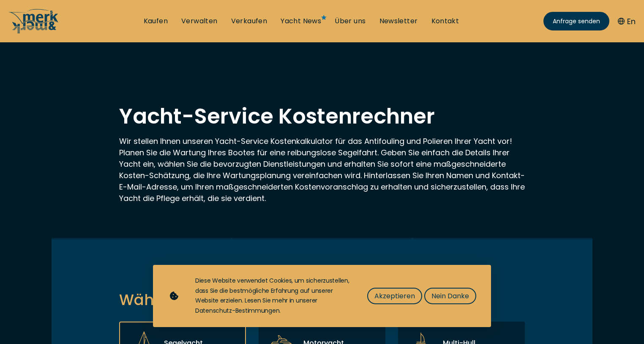  I want to click on a: Yacht News, so click(301, 21).